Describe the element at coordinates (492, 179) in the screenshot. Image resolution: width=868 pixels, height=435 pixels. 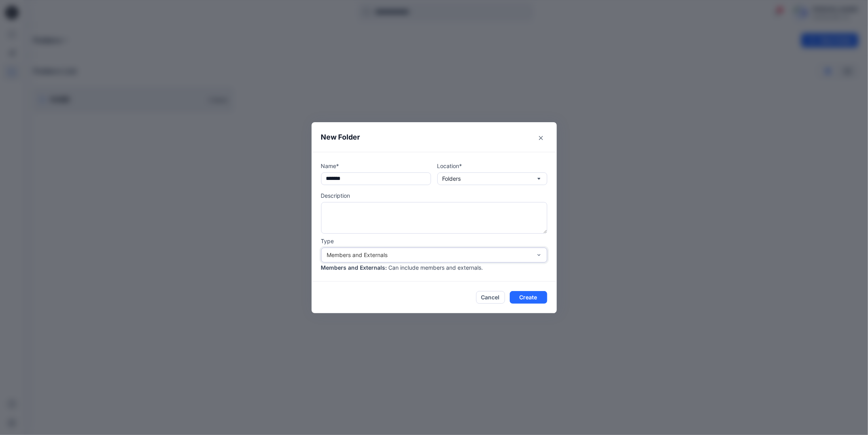
I see `button: Folders` at that location.